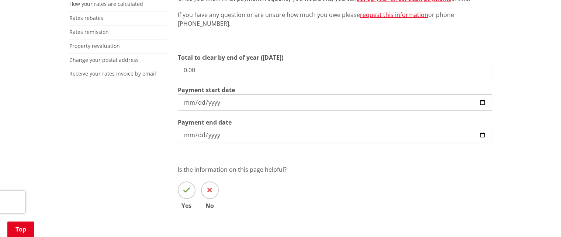 This screenshot has height=237, width=561. What do you see at coordinates (187, 206) in the screenshot?
I see `span: Yes` at bounding box center [187, 206].